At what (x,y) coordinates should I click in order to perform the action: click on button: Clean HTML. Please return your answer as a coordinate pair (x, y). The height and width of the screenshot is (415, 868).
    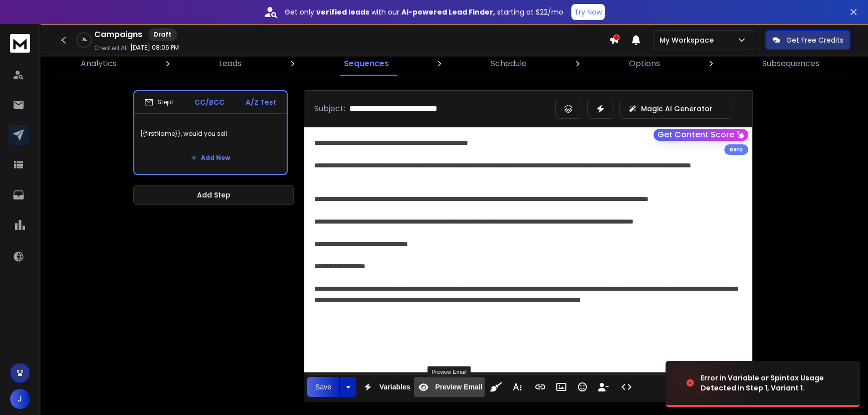
    Looking at the image, I should click on (496, 387).